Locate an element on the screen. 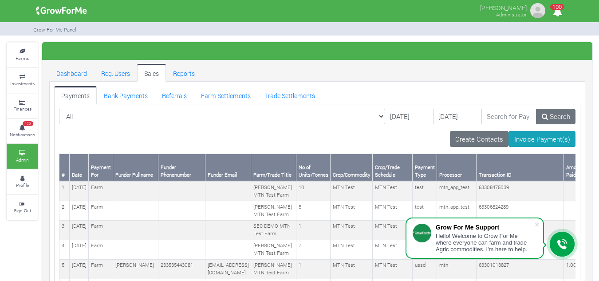 Image resolution: width=599 pixels, height=281 pixels. th: Payment Type is located at coordinates (425, 167).